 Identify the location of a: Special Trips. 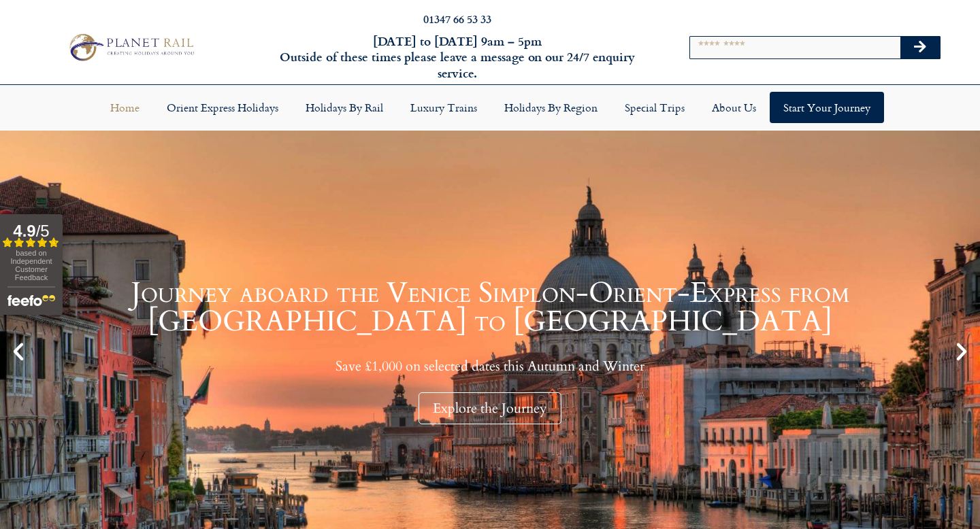
(655, 107).